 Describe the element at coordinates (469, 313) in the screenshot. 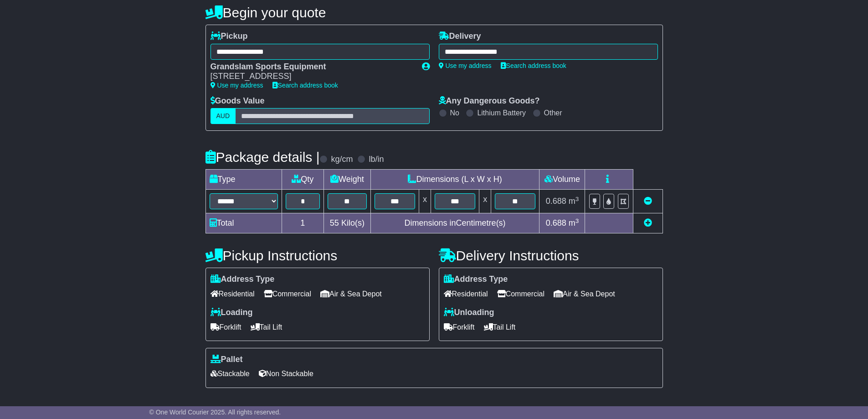

I see `label: Unloading` at that location.